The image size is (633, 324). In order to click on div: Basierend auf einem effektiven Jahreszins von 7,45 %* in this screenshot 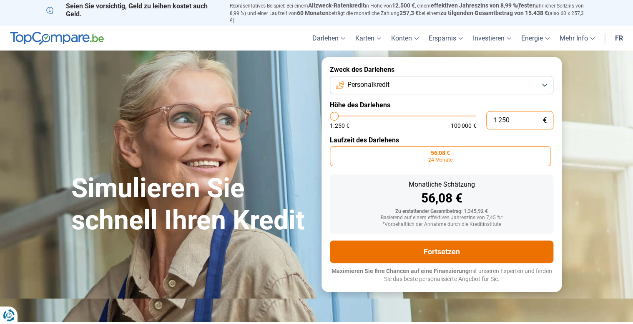, I will do `click(442, 218)`.